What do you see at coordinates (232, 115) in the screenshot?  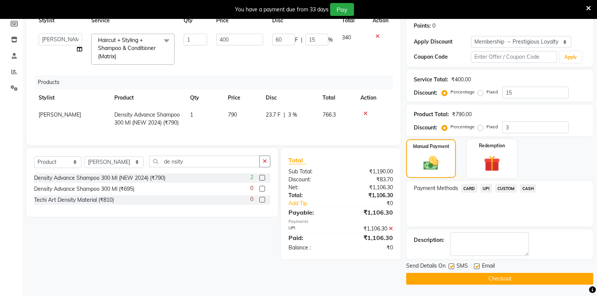 I see `span: 790` at bounding box center [232, 115].